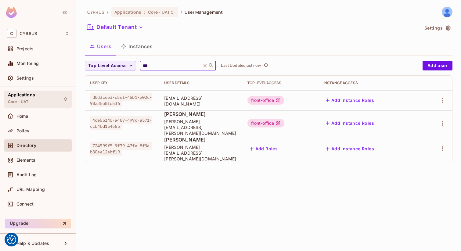 This screenshot has width=461, height=251. What do you see at coordinates (12, 33) in the screenshot?
I see `span: C` at bounding box center [12, 33].